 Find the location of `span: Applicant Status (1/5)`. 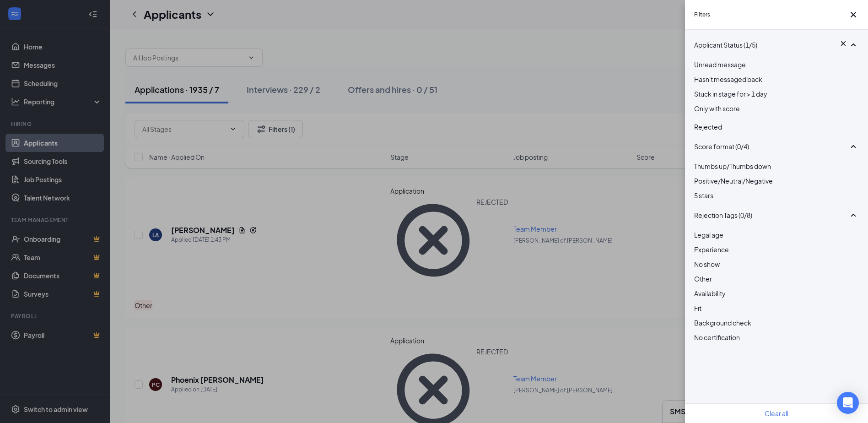

span: Applicant Status (1/5) is located at coordinates (725, 45).